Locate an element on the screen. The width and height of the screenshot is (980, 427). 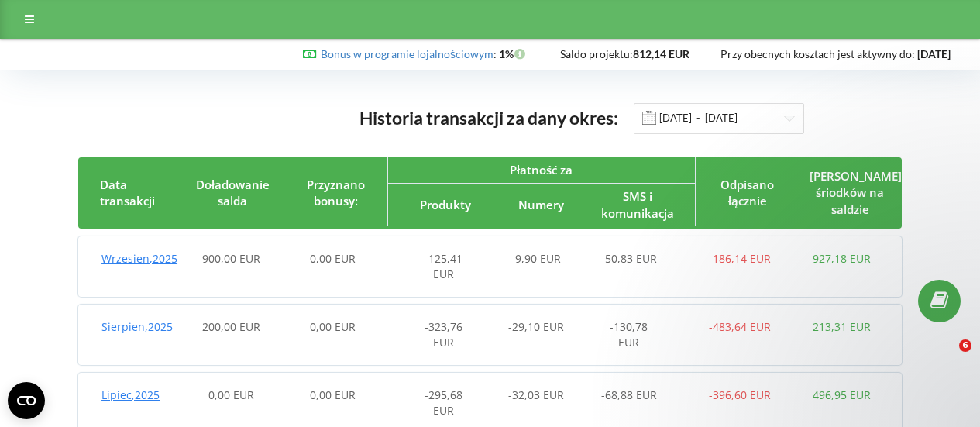
span: Przy obecnych kosztach jest aktywny do: is located at coordinates (817, 54).